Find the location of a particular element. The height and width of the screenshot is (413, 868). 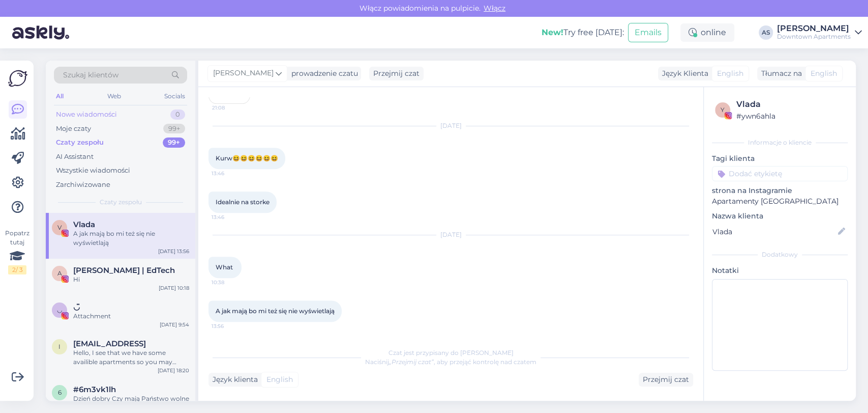

div: Hello, I see that we have some availible apartments so you may choose one by providing these date... is located at coordinates (131, 357).